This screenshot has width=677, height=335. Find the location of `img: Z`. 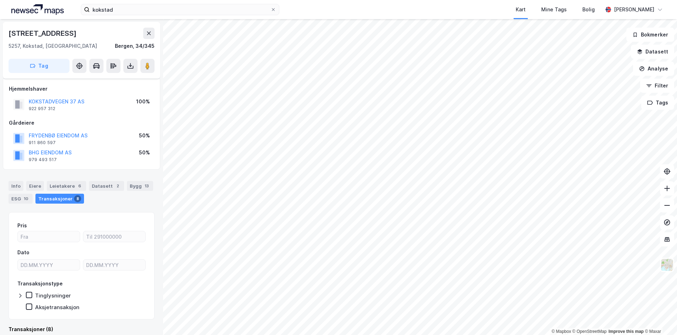

img: Z is located at coordinates (667, 265).